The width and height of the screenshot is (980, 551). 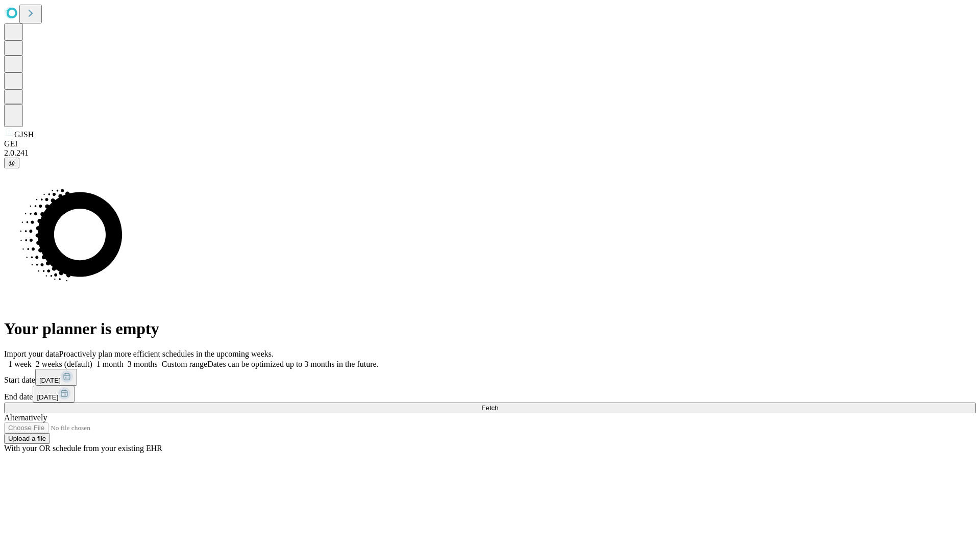 What do you see at coordinates (64, 364) in the screenshot?
I see `span: 2 weeks (default)` at bounding box center [64, 364].